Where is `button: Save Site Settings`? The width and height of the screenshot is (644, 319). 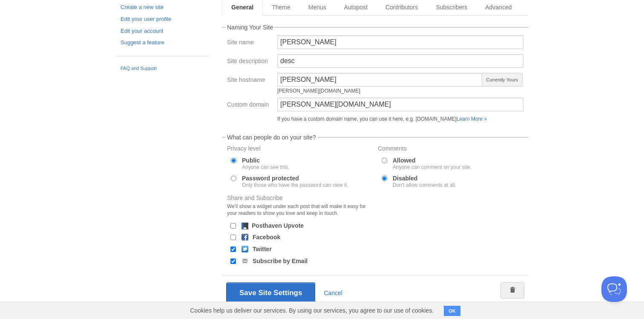
button: Save Site Settings is located at coordinates (270, 293).